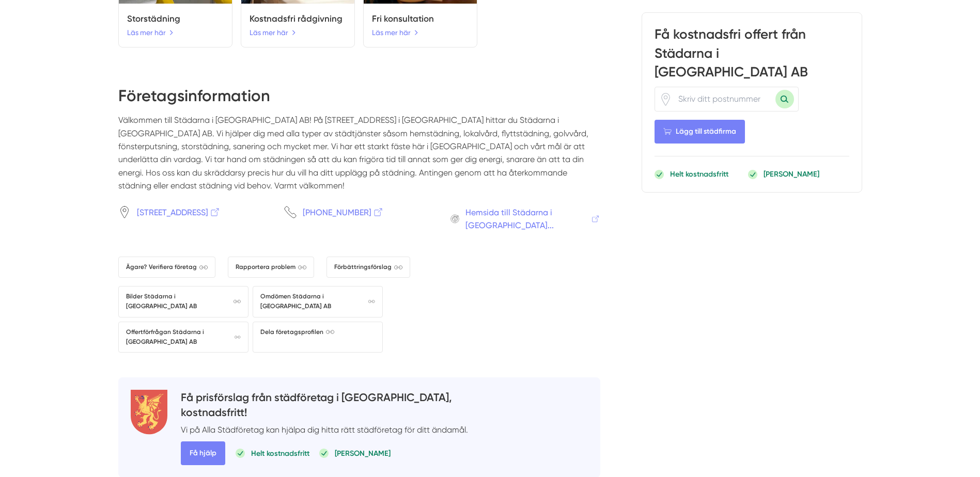 The width and height of the screenshot is (980, 477). What do you see at coordinates (665, 99) in the screenshot?
I see `span: Klicka för att använda din position.` at bounding box center [665, 99].